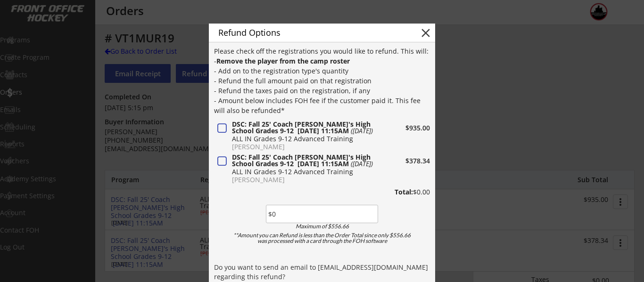 This screenshot has height=282, width=644. I want to click on strong: Total:, so click(403, 192).